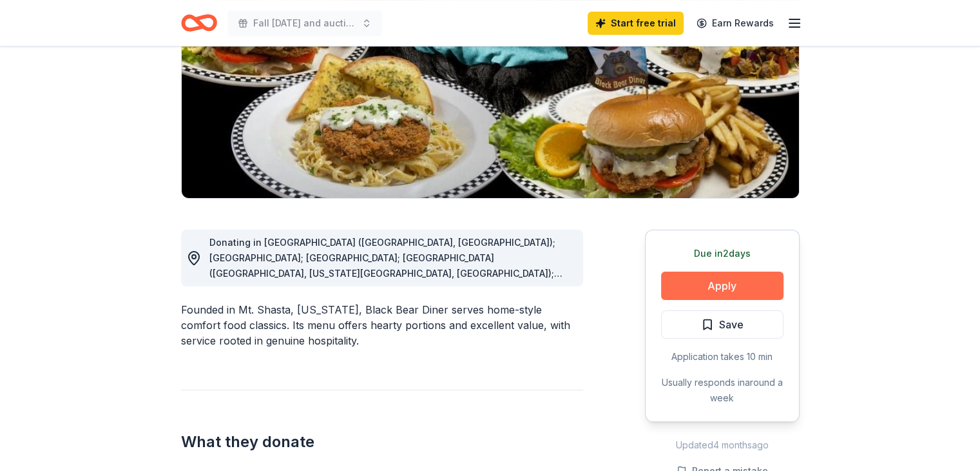 The image size is (980, 471). What do you see at coordinates (722, 356) in the screenshot?
I see `div: Application takes 10 min` at bounding box center [722, 356].